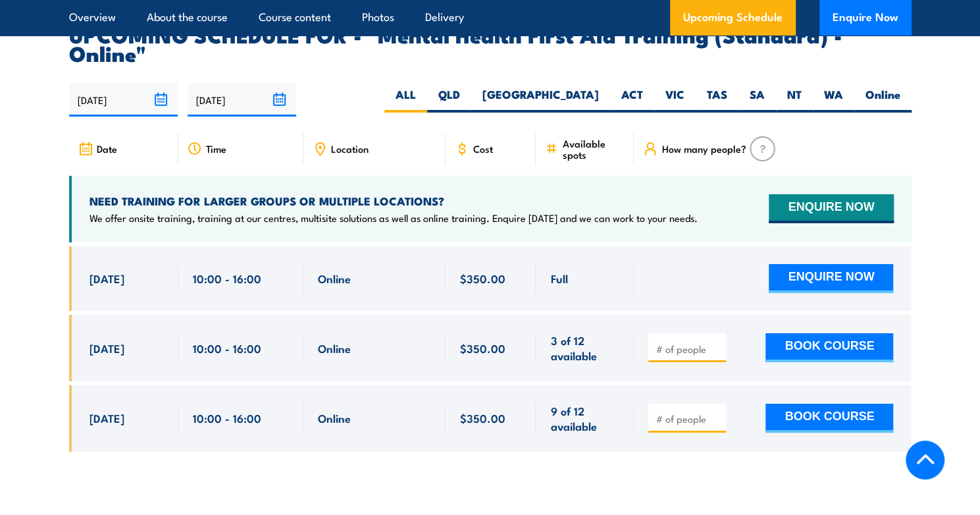 The height and width of the screenshot is (515, 980). What do you see at coordinates (703, 148) in the screenshot?
I see `span: How many people?` at bounding box center [703, 148].